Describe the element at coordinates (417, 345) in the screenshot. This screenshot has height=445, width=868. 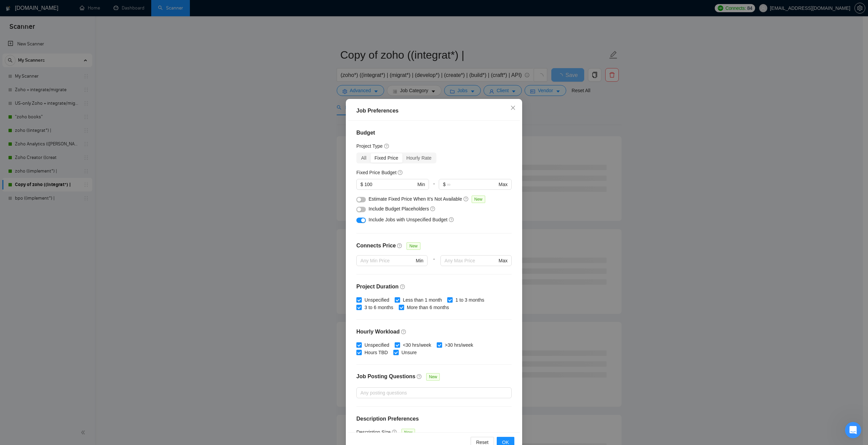
I see `span: <30 hrs/week` at that location.